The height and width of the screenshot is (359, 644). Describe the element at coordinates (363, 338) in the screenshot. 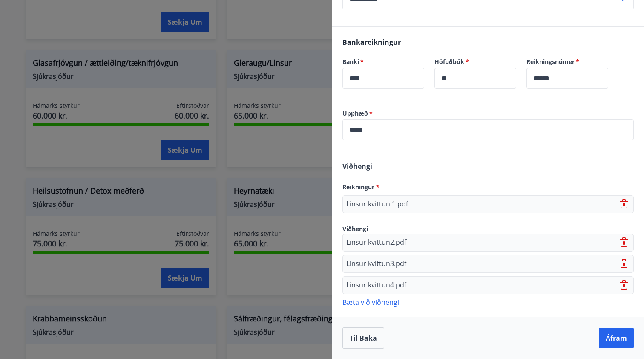

I see `button: Til baka` at that location.